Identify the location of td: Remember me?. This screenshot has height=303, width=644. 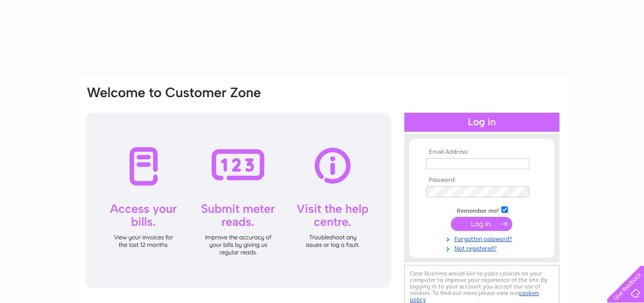
(482, 210).